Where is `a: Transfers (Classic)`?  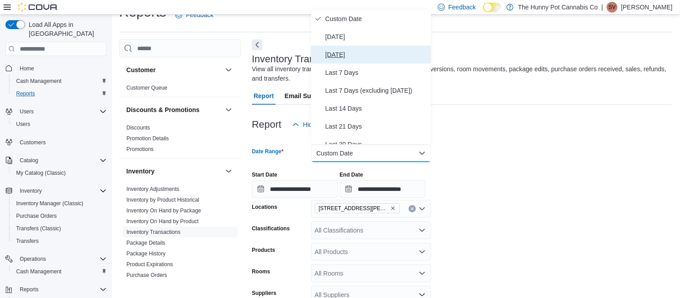
a: Transfers (Classic) is located at coordinates (39, 229).